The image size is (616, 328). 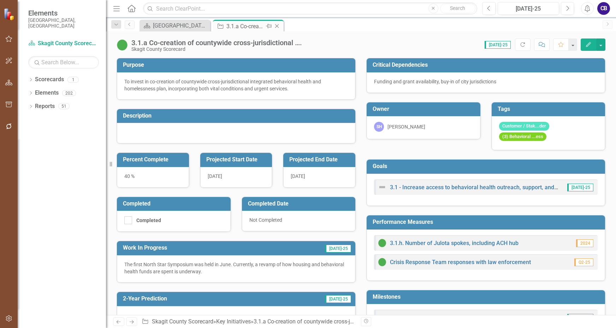 I want to click on a: Reports, so click(x=45, y=106).